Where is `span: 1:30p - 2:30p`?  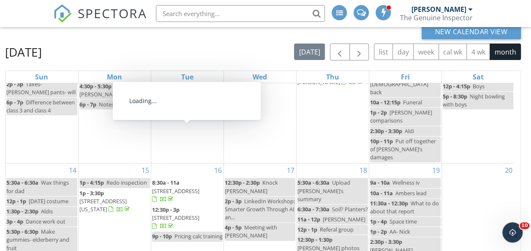
span: 1:30p - 2:30p is located at coordinates (22, 211).